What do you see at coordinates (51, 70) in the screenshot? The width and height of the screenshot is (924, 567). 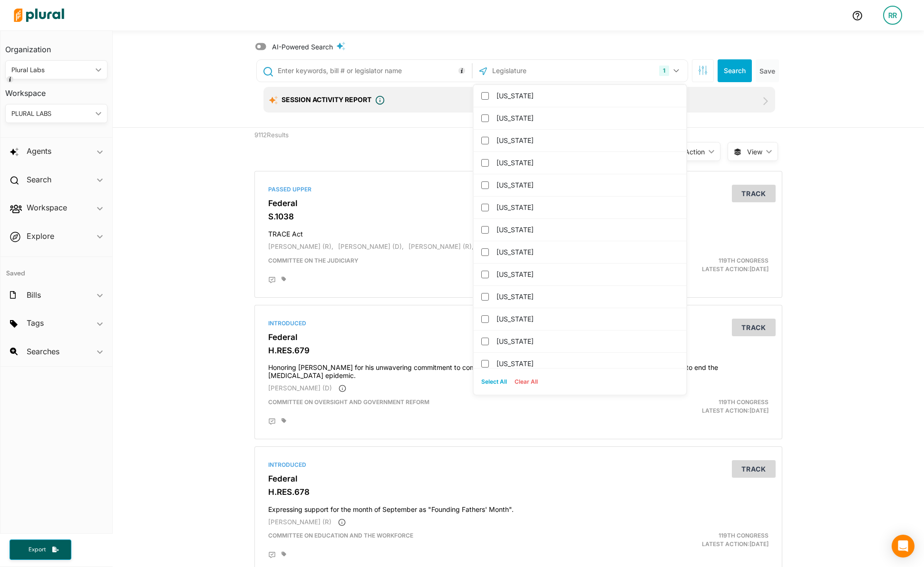 I see `div: Plural Labs` at bounding box center [51, 70].